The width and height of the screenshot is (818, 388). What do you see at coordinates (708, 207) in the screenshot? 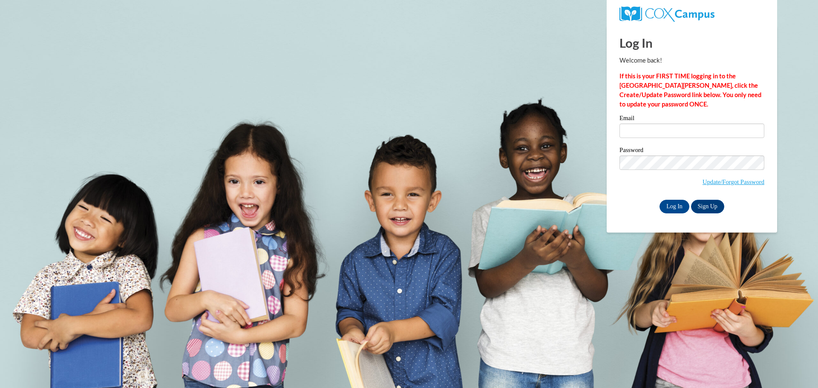
I see `a: Sign Up` at bounding box center [708, 207].